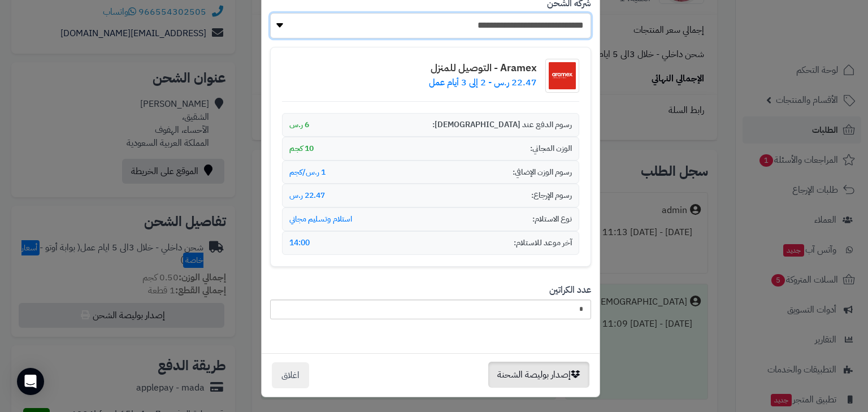  What do you see at coordinates (291, 375) in the screenshot?
I see `button: اغلاق` at bounding box center [291, 375].